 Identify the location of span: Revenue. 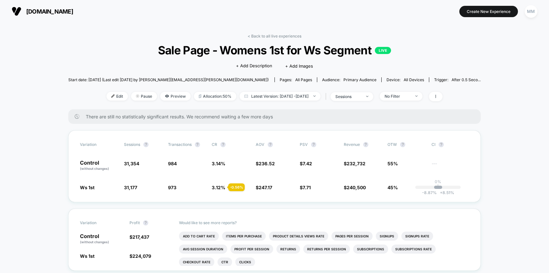
(352, 144).